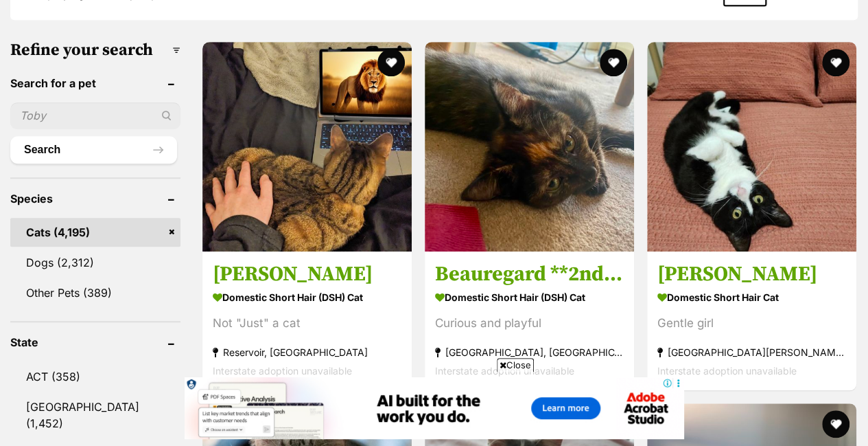 Image resolution: width=868 pixels, height=446 pixels. What do you see at coordinates (751, 323) in the screenshot?
I see `div: Gentle girl` at bounding box center [751, 323].